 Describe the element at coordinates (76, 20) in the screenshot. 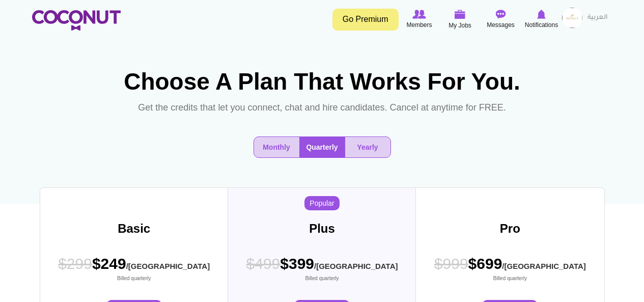

I see `img: Home` at that location.